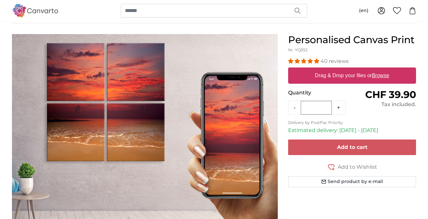 Image resolution: width=428 pixels, height=219 pixels. Describe the element at coordinates (364, 11) in the screenshot. I see `button: (en)` at that location.